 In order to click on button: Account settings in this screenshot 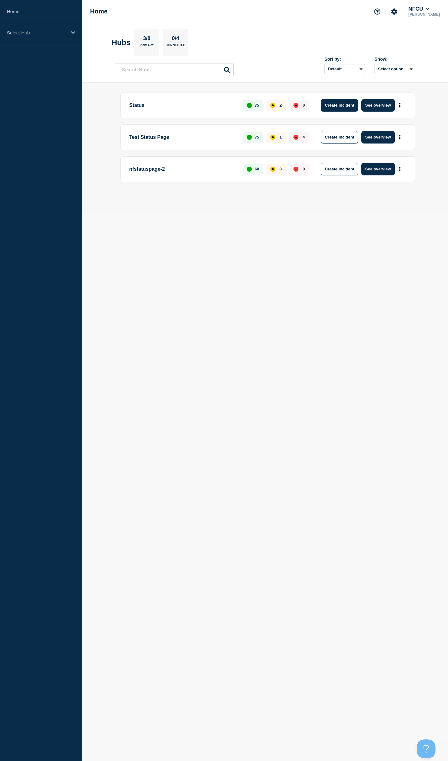, I will do `click(394, 12)`.